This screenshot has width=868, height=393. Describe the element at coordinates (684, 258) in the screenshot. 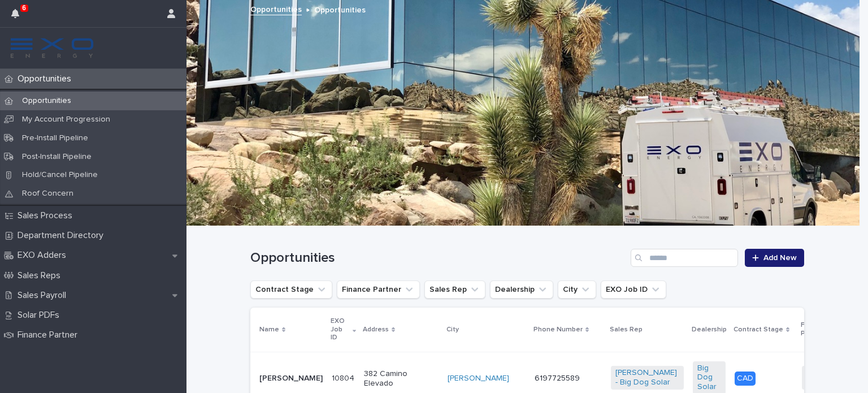

I see `div: Search` at that location.